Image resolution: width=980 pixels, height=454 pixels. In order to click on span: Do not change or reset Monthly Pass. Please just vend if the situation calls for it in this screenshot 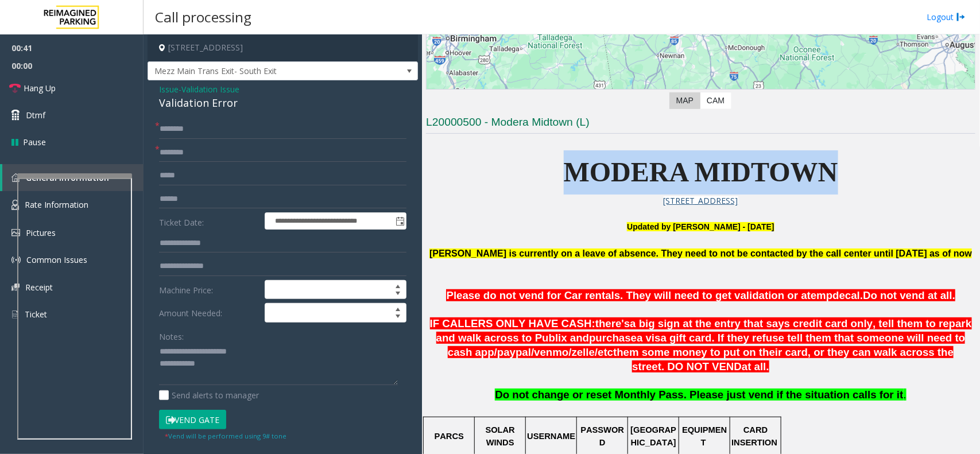, I will do `click(699, 394)`.